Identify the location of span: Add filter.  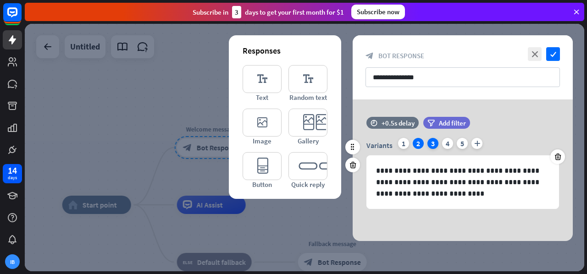
(452, 123).